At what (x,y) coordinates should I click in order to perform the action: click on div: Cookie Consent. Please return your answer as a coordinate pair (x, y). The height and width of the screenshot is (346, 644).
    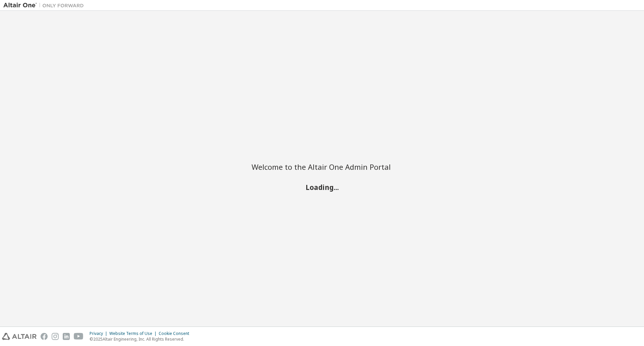
    Looking at the image, I should click on (175, 334).